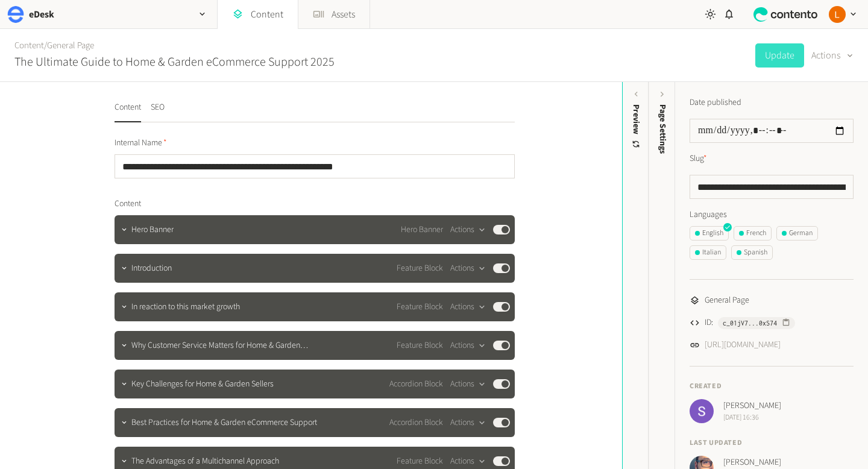 The width and height of the screenshot is (868, 469). Describe the element at coordinates (752, 233) in the screenshot. I see `button: French` at that location.